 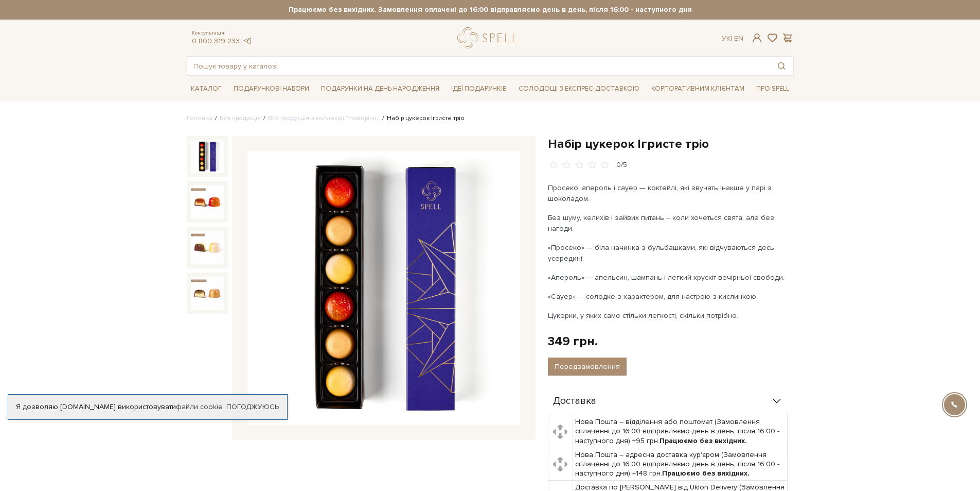 I want to click on li: Набір цукерок Ігристе тріо, so click(x=422, y=119).